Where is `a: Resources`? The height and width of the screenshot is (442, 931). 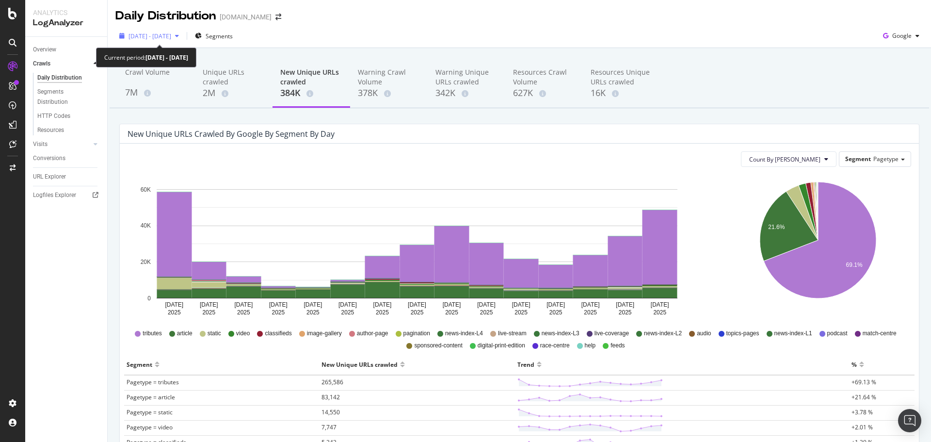
a: Resources is located at coordinates (69, 130).